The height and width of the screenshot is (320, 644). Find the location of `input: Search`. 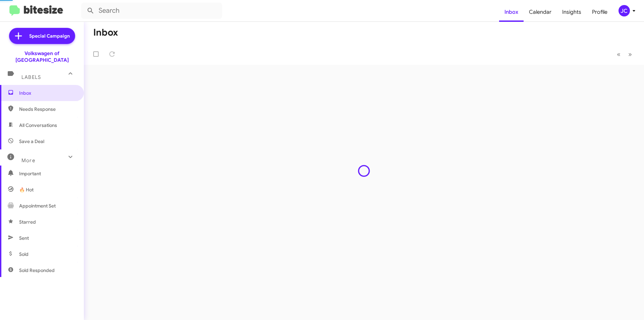

input: Search is located at coordinates (152, 11).